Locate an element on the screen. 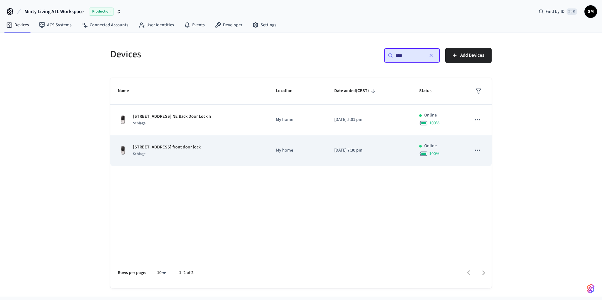 This screenshot has width=602, height=300. button: Add Devices is located at coordinates (468, 55).